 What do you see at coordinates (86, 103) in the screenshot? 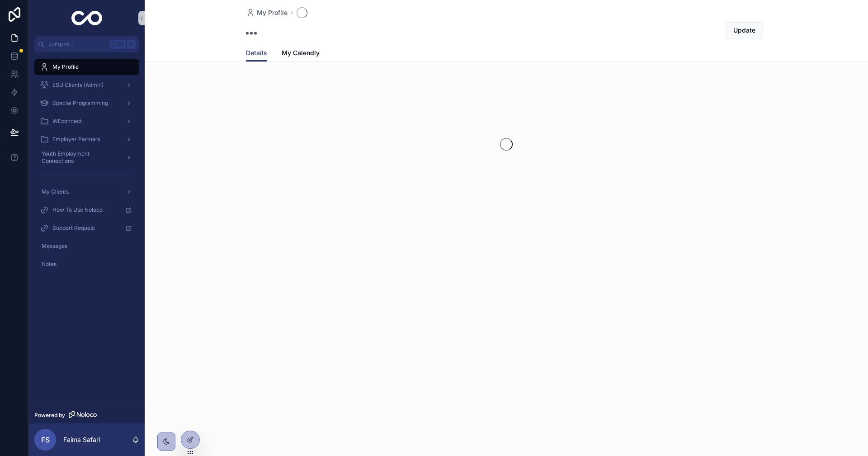
I see `a: Special Programming` at bounding box center [86, 103].